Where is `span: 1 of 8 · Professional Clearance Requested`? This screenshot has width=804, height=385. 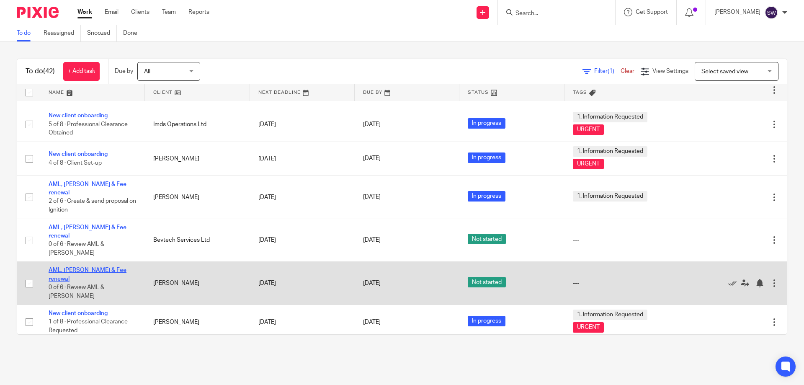
span: 1 of 8 · Professional Clearance Requested is located at coordinates (88, 326).